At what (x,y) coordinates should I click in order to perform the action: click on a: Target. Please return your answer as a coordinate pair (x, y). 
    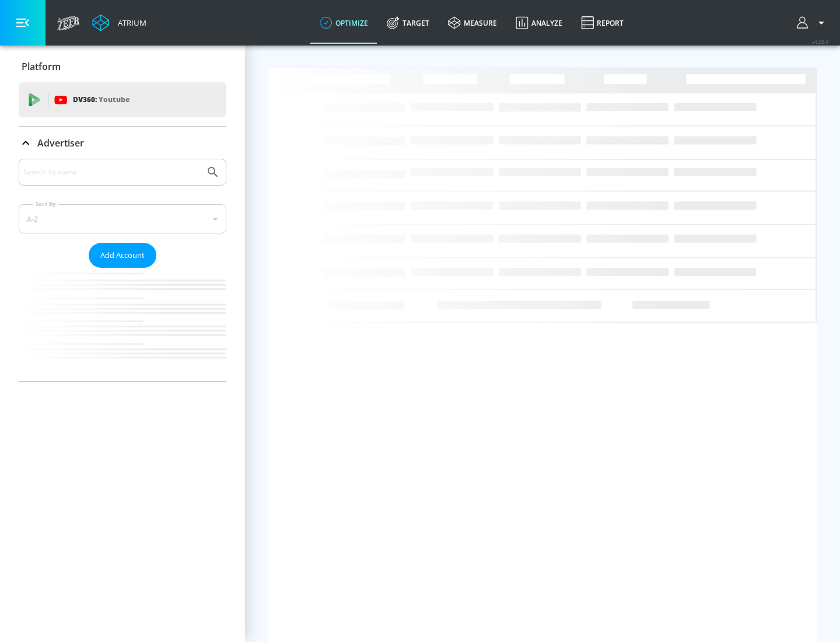
    Looking at the image, I should click on (408, 23).